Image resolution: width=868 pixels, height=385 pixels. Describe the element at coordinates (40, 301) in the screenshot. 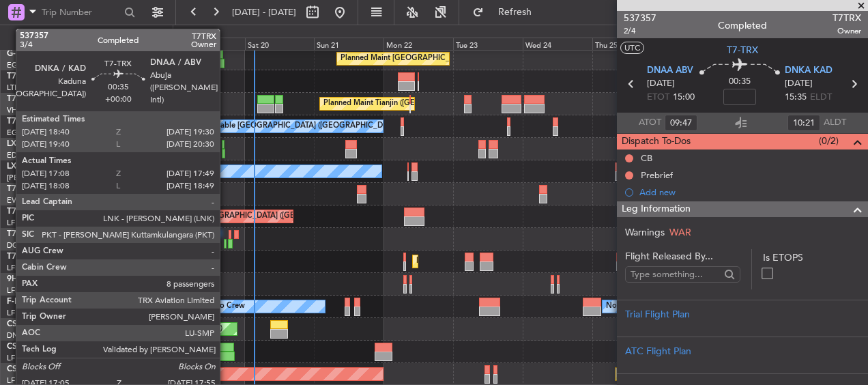

I see `a: F-HECDFalcon 7X` at that location.